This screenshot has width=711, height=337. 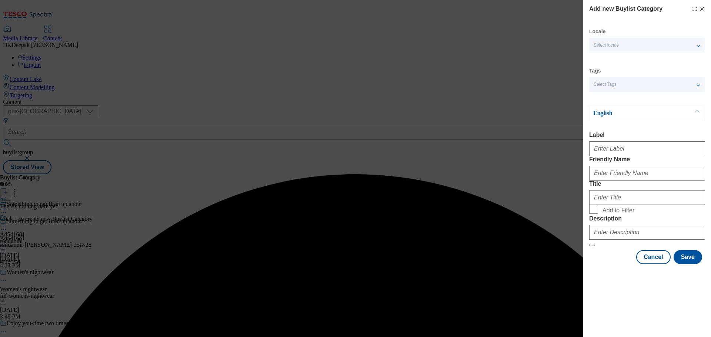 What do you see at coordinates (618, 211) in the screenshot?
I see `span: Add to Filter` at bounding box center [618, 211].